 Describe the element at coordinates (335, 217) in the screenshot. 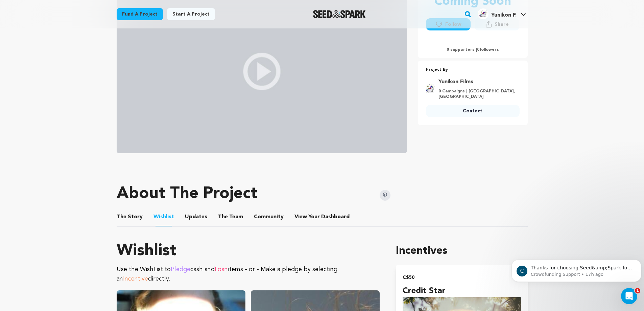

I see `span: Dashboard` at that location.